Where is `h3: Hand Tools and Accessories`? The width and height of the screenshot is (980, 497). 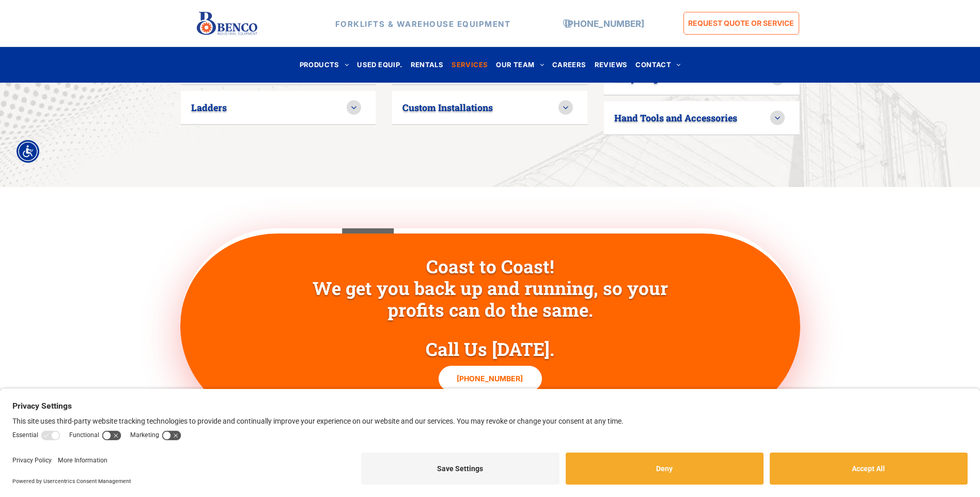 h3: Hand Tools and Accessories is located at coordinates (675, 118).